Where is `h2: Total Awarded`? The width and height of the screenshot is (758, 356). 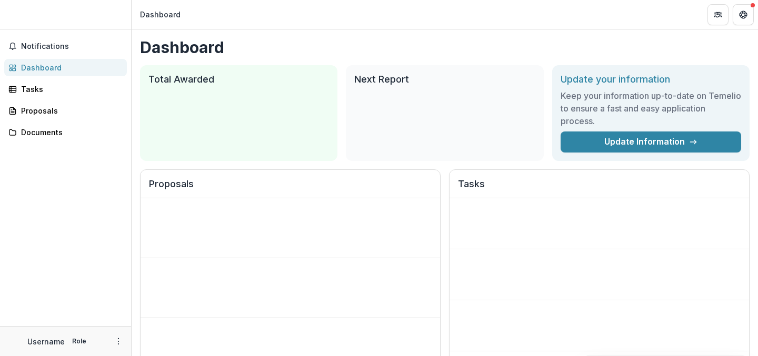 h2: Total Awarded is located at coordinates (239, 80).